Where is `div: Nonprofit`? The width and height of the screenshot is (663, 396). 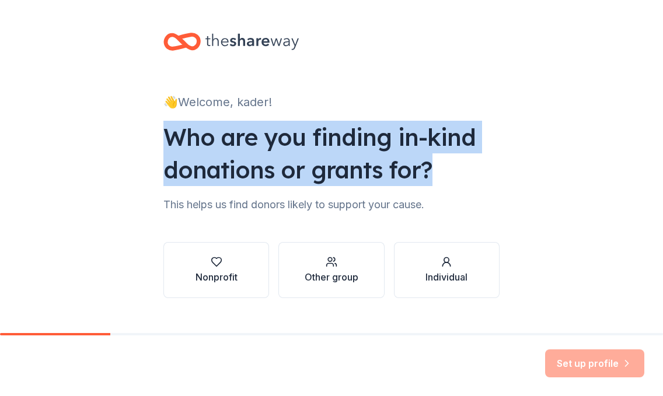 div: Nonprofit is located at coordinates (217, 277).